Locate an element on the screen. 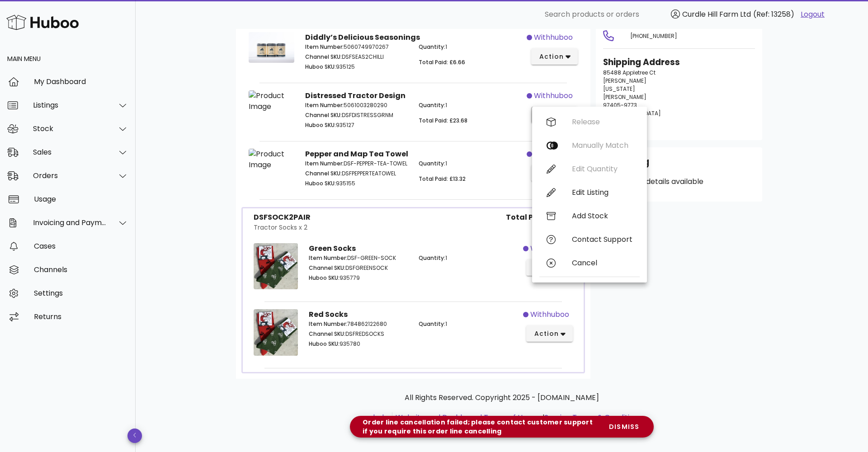 The height and width of the screenshot is (452, 868). div: Add Stock is located at coordinates (602, 215).